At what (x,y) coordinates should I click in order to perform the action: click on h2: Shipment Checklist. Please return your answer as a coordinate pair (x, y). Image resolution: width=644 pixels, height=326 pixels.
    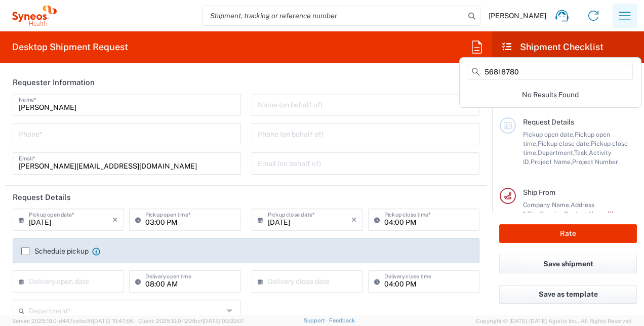
    Looking at the image, I should click on (553, 47).